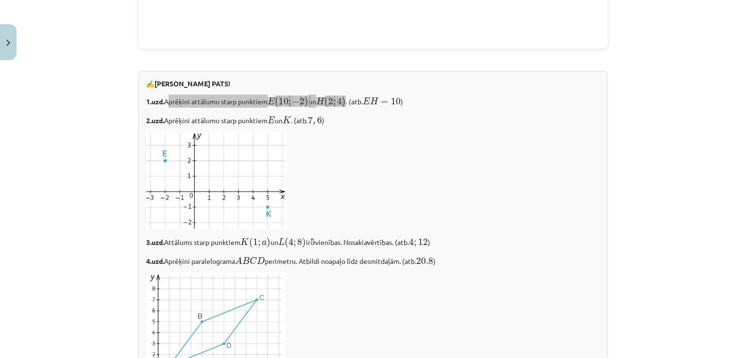  What do you see at coordinates (423, 242) in the screenshot?
I see `span: 12` at bounding box center [423, 242].